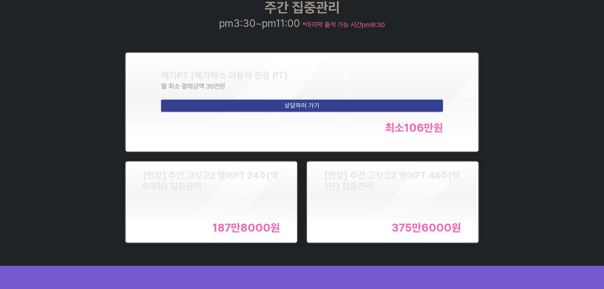 Image resolution: width=604 pixels, height=289 pixels. Describe the element at coordinates (302, 86) in the screenshot. I see `div: 월 최소 결제금액 35만원` at that location.